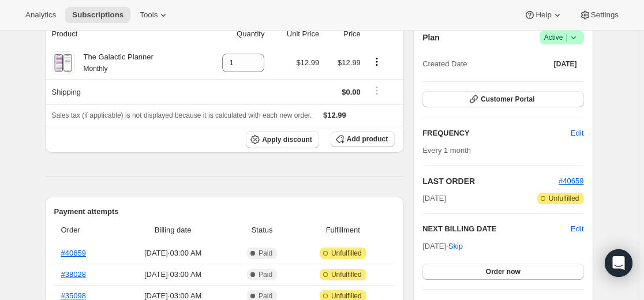 This screenshot has height=300, width=644. What do you see at coordinates (455, 246) in the screenshot?
I see `span: Skip` at bounding box center [455, 246].